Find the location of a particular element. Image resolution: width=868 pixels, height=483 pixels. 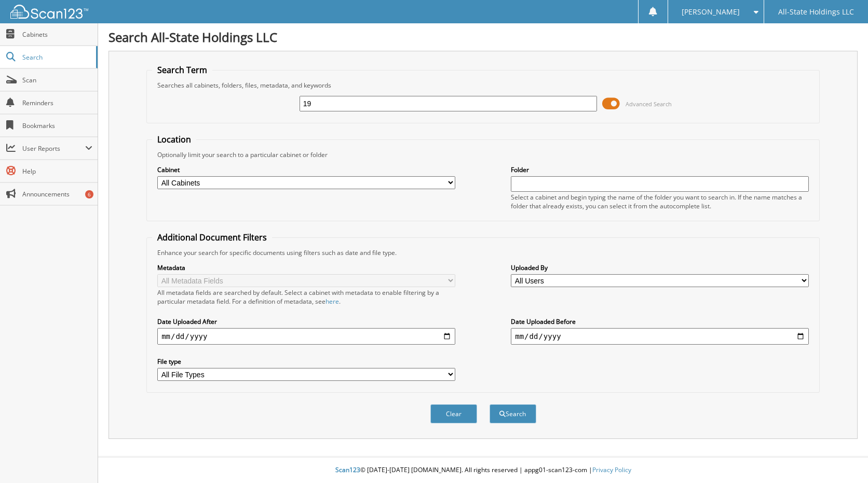

label: Uploaded By is located at coordinates (660, 267).